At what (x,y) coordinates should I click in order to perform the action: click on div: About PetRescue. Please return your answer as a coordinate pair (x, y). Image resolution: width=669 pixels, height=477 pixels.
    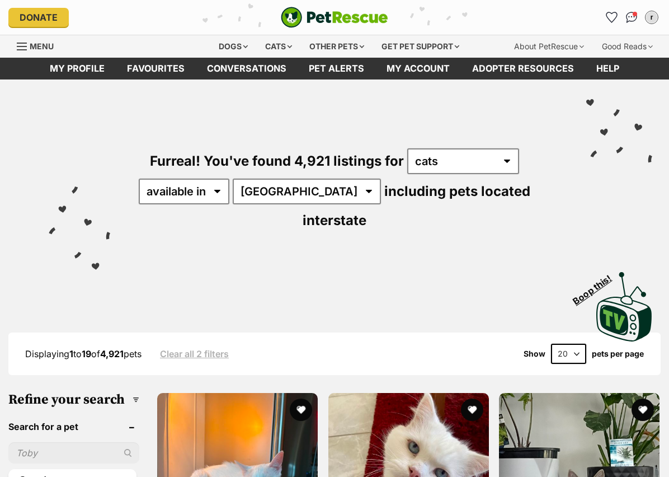
    Looking at the image, I should click on (549, 46).